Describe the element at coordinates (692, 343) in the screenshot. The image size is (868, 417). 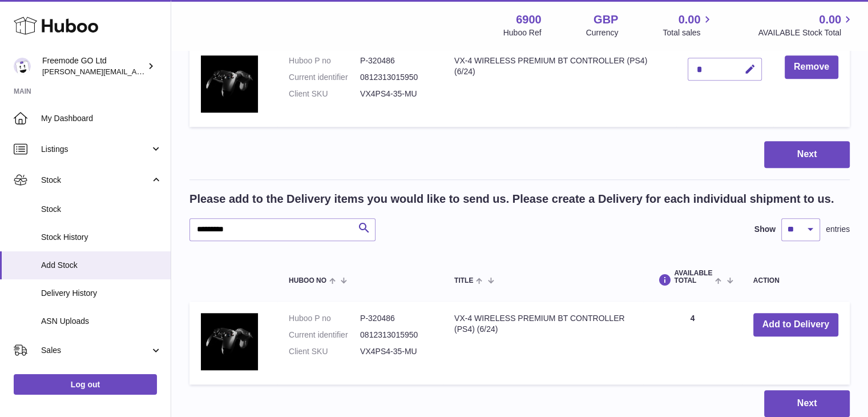
I see `td: 4` at that location.